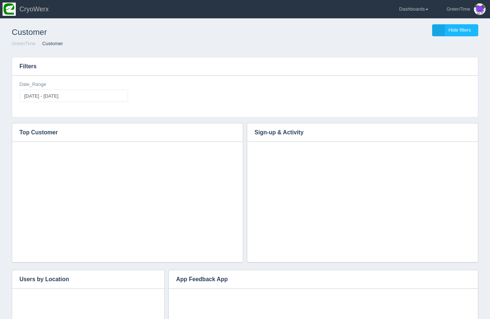 The width and height of the screenshot is (490, 319). What do you see at coordinates (33, 84) in the screenshot?
I see `label: Date_Range` at bounding box center [33, 84].